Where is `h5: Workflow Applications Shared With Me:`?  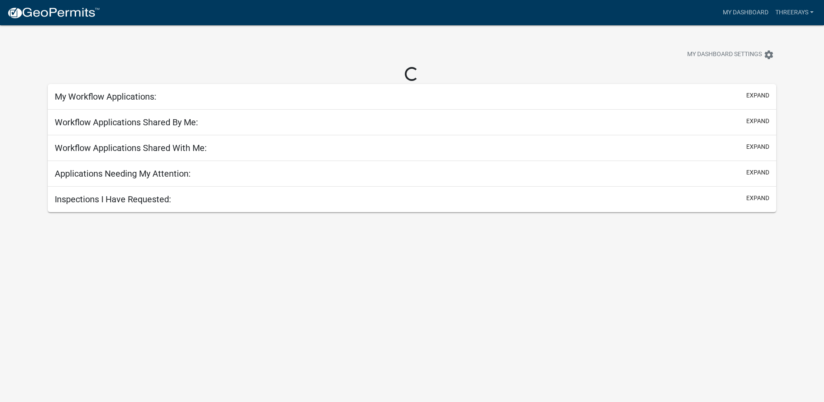
h5: Workflow Applications Shared With Me: is located at coordinates (131, 148).